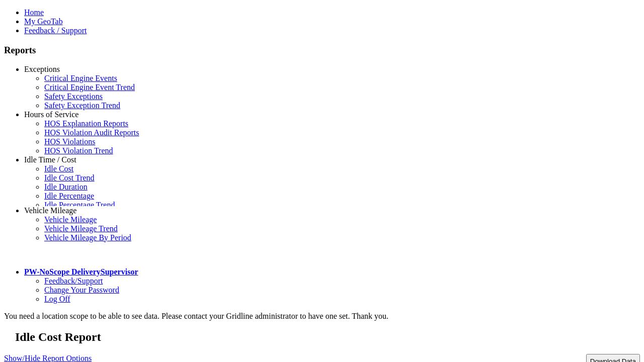 Image resolution: width=644 pixels, height=362 pixels. I want to click on a: Idle Duration, so click(66, 187).